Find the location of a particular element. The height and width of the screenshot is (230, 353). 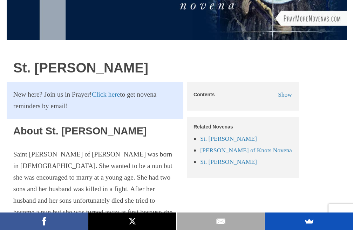

section: New here? Join us in Prayer! to get novena reminders by email! is located at coordinates (95, 100).